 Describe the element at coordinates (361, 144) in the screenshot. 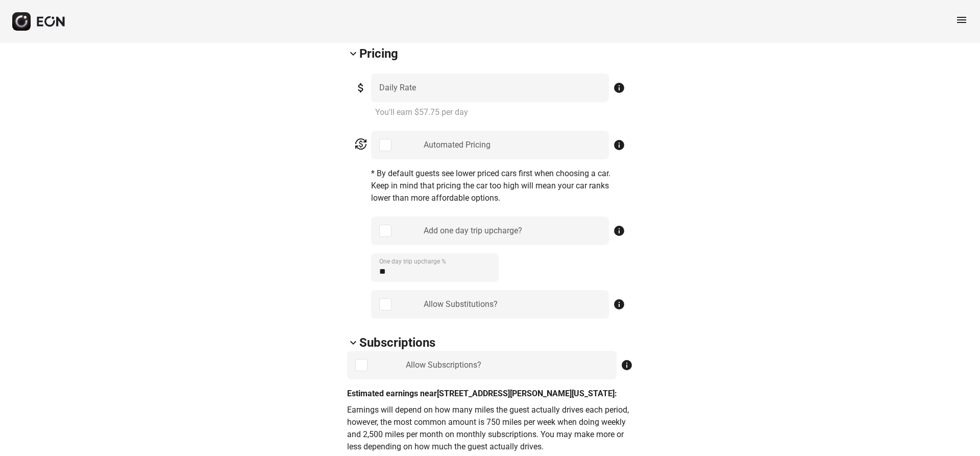

I see `span: currency_exchange` at that location.